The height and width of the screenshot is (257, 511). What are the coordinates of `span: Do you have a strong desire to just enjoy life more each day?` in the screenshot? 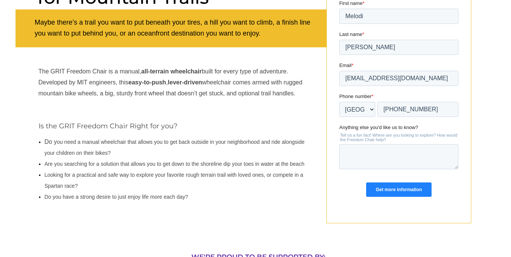 It's located at (117, 197).